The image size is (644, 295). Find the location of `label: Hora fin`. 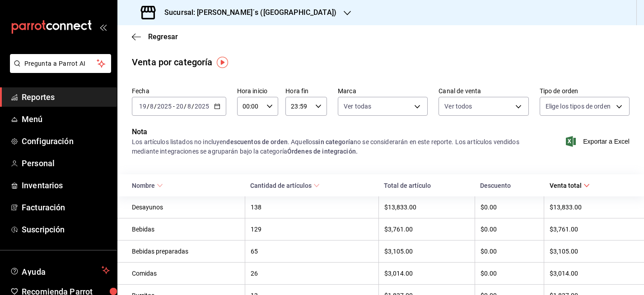

label: Hora fin is located at coordinates (306, 91).